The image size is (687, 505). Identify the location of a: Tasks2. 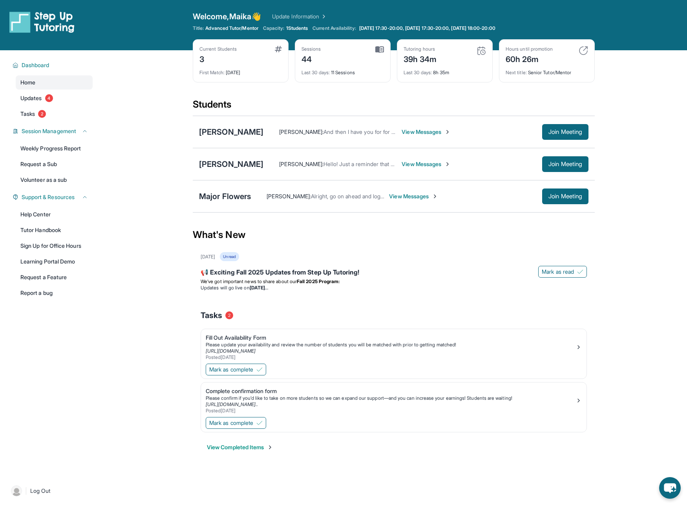
(54, 114).